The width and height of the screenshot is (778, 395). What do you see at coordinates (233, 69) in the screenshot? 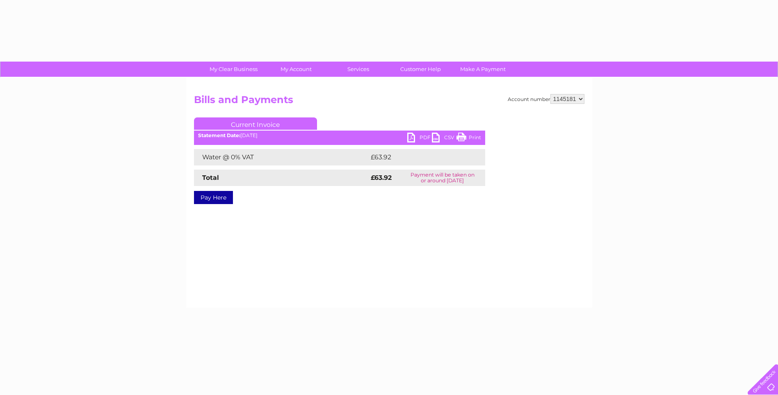
I see `a: My Clear Business` at bounding box center [233, 69].